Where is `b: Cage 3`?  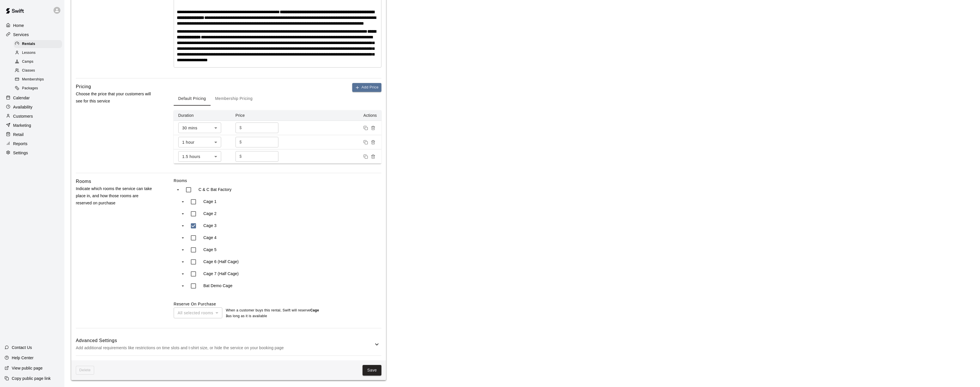 b: Cage 3 is located at coordinates (272, 313).